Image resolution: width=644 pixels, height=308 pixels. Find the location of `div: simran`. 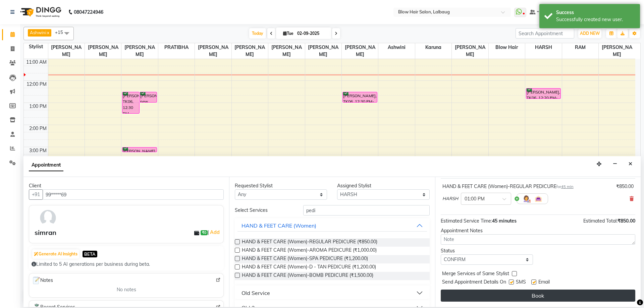

div: simran is located at coordinates (45, 233).